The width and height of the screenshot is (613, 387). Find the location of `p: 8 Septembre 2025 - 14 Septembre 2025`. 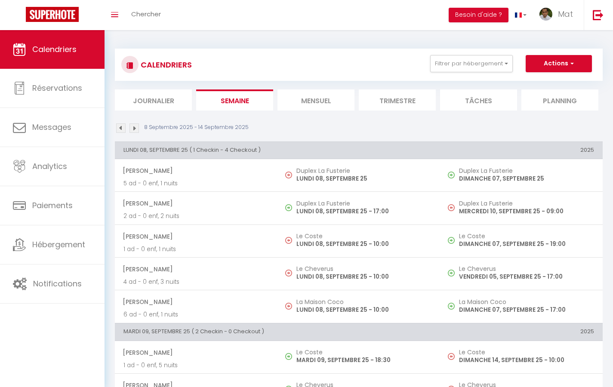

p: 8 Septembre 2025 - 14 Septembre 2025 is located at coordinates (196, 127).